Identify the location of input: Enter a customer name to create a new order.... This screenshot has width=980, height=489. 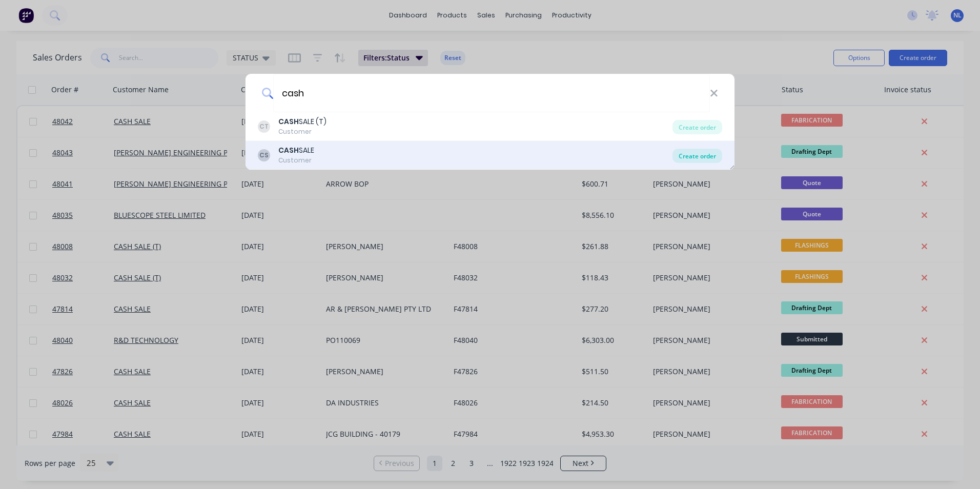
(492, 93).